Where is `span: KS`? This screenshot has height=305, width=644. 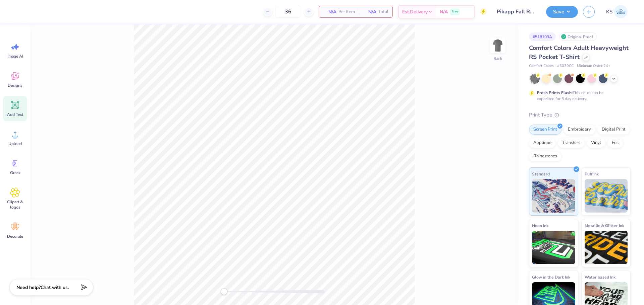
span: KS is located at coordinates (609, 12).